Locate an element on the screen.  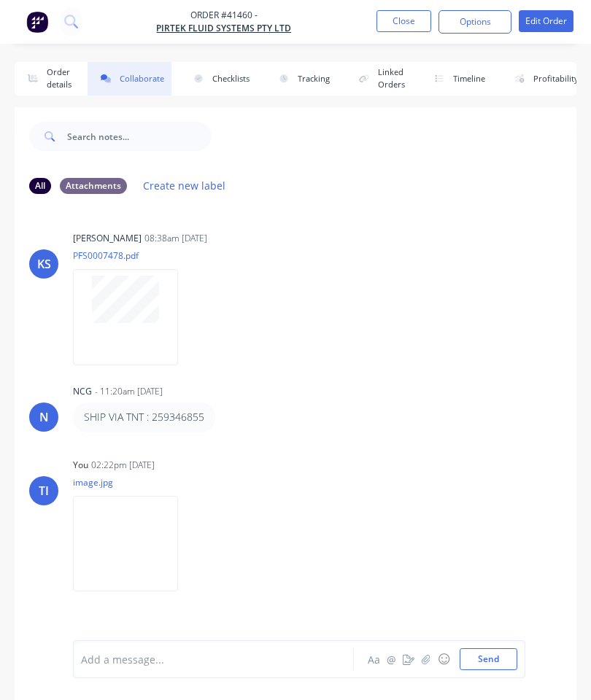
div: All is located at coordinates (40, 186).